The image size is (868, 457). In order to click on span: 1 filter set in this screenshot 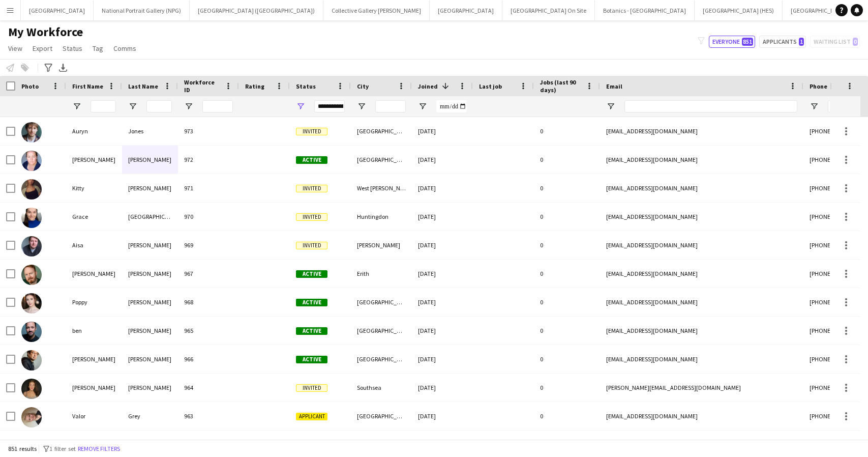, I will do `click(63, 448)`.